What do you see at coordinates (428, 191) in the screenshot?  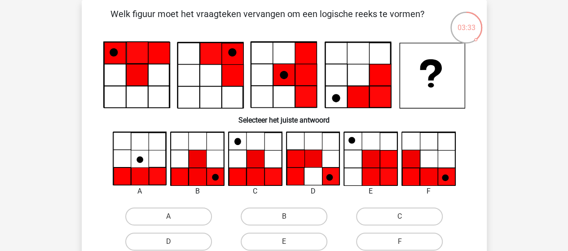 I see `div: F` at bounding box center [428, 191].